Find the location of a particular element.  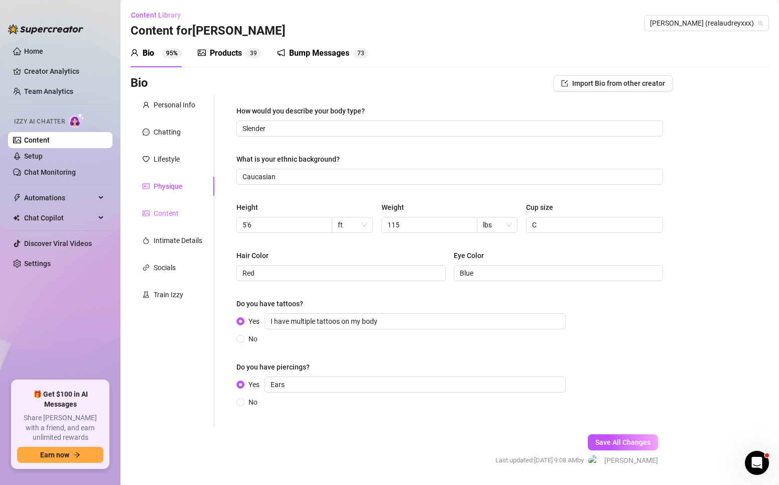

label: Weight is located at coordinates (396, 207).